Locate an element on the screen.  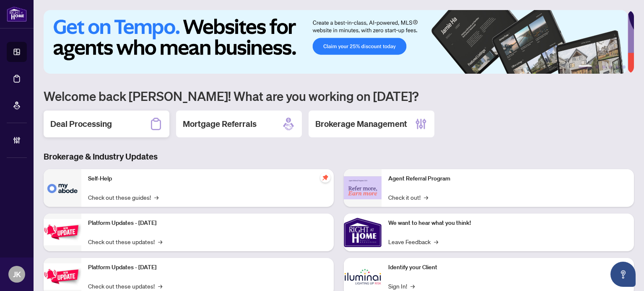
button: 5 is located at coordinates (617, 67).